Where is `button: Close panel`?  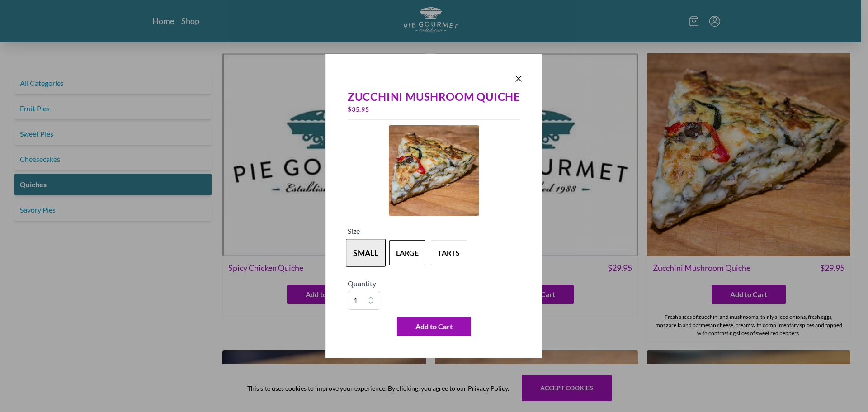
button: Close panel is located at coordinates (519, 79).